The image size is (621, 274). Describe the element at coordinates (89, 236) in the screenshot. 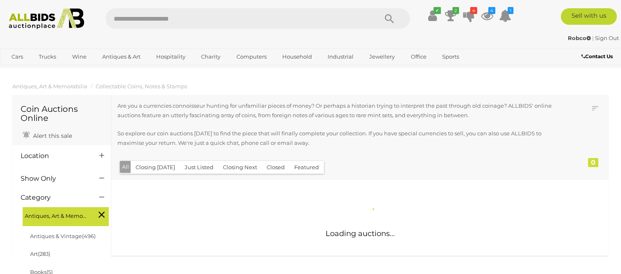

I see `span: (496)` at that location.